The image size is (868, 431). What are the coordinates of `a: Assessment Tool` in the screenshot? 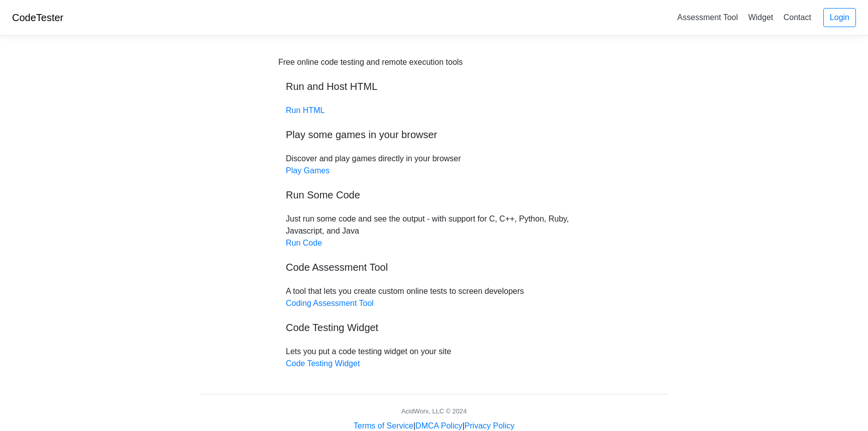 It's located at (707, 17).